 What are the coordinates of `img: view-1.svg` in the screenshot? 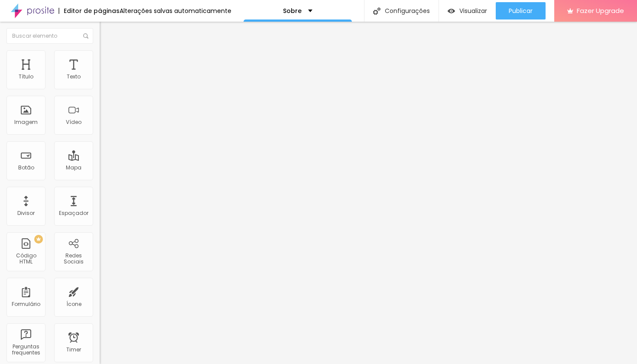 It's located at (451, 11).